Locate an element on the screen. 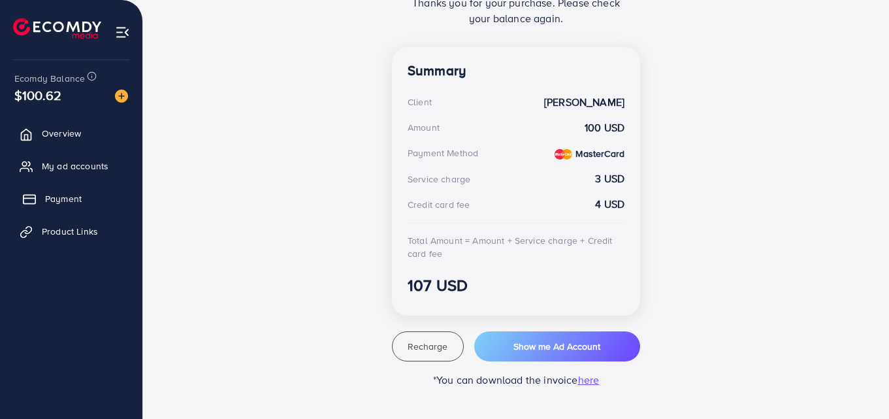 Image resolution: width=889 pixels, height=419 pixels. img: credit is located at coordinates (563, 154).